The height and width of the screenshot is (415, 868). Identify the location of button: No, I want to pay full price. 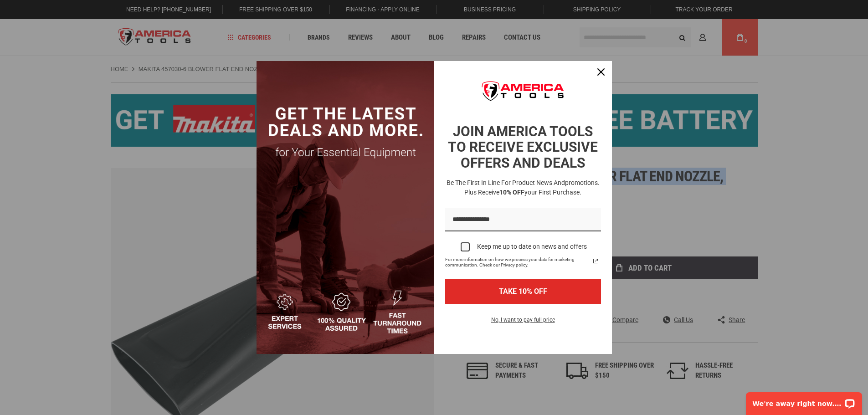
(523, 323).